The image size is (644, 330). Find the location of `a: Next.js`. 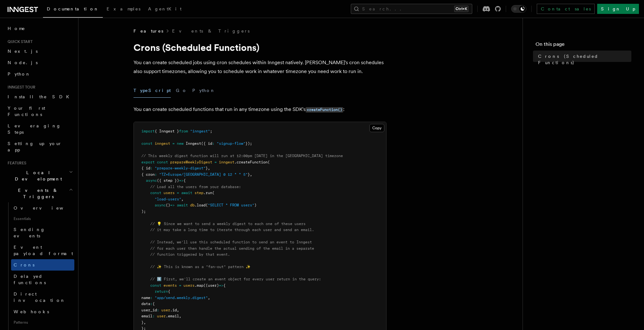

a: Next.js is located at coordinates (40, 51).